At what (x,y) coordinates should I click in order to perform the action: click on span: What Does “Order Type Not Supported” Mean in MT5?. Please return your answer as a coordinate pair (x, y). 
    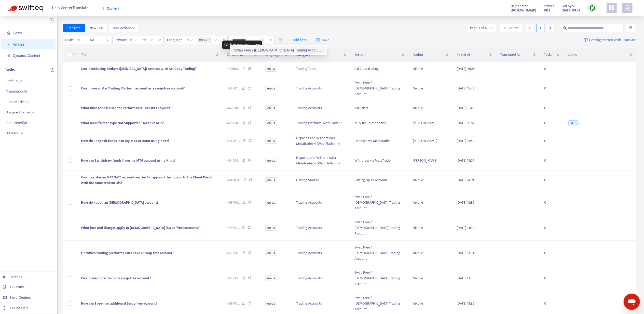
    Looking at the image, I should click on (122, 123).